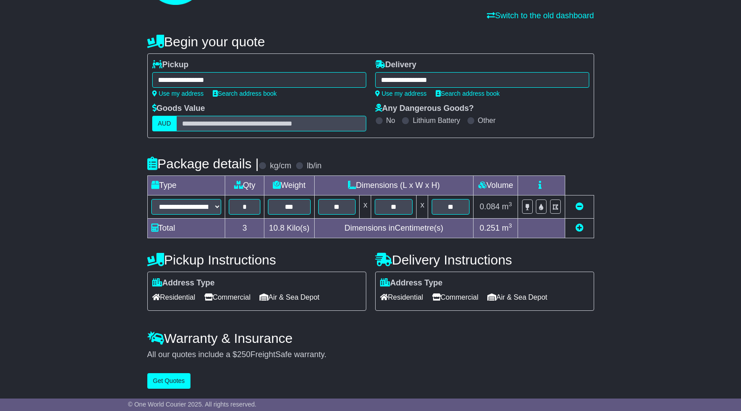  I want to click on h4: Package details |, so click(203, 163).